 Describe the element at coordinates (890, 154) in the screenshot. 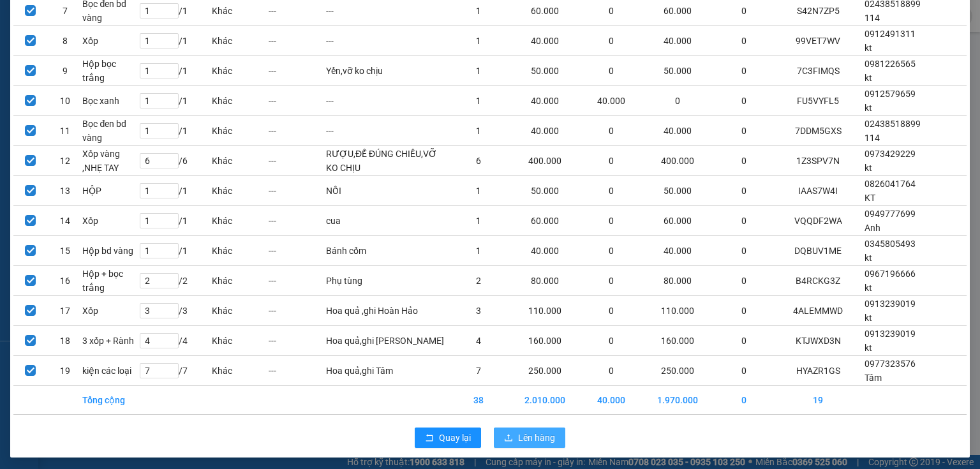

I see `span: 0973429229` at that location.